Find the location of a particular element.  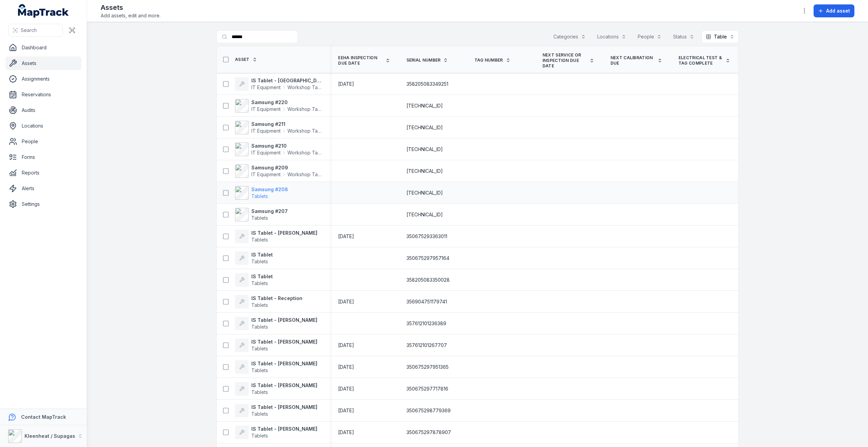

span: 350675297957164 is located at coordinates (428, 258).